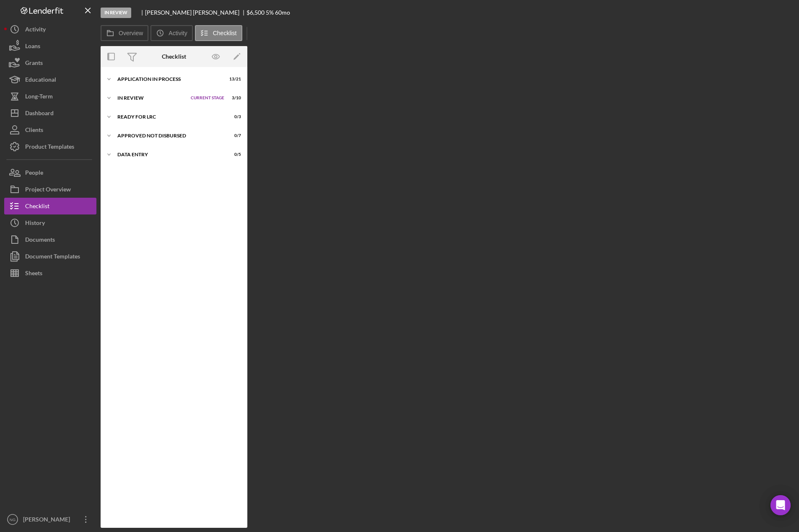 Image resolution: width=799 pixels, height=532 pixels. What do you see at coordinates (168, 79) in the screenshot?
I see `div: Application In Process` at bounding box center [168, 79].